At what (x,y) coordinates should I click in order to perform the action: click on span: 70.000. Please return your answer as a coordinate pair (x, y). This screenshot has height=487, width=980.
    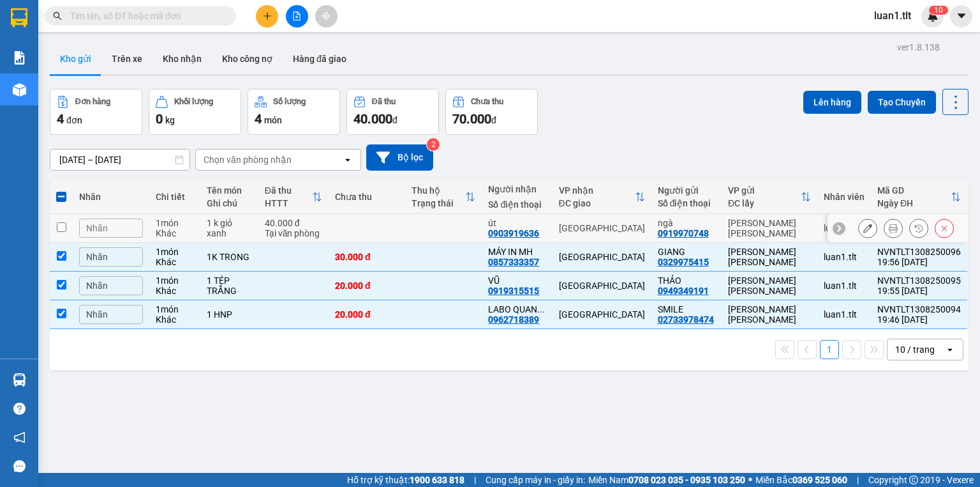
    Looking at the image, I should click on (472, 119).